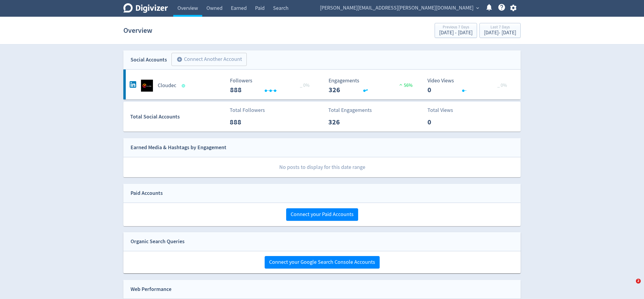 The height and width of the screenshot is (299, 644). I want to click on a: Connect your Google Search Console Accounts, so click(322, 262).